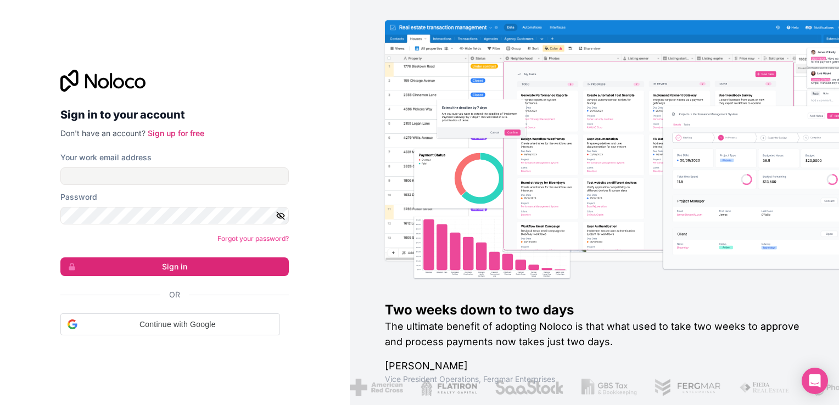  What do you see at coordinates (177, 325) in the screenshot?
I see `span: Continue with Google` at bounding box center [177, 325].